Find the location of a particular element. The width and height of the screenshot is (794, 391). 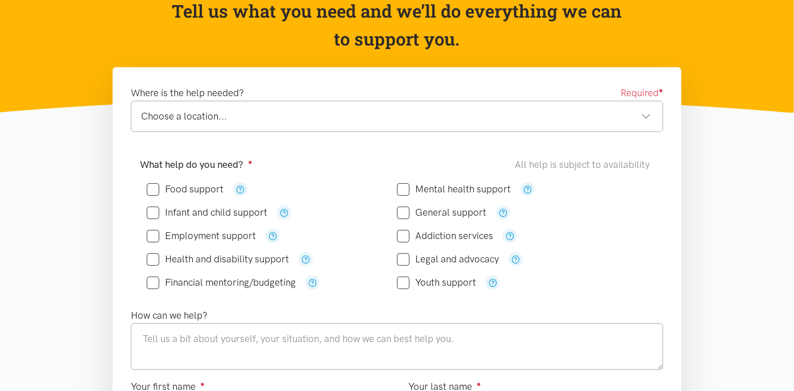

label: Youth support is located at coordinates (436, 282).